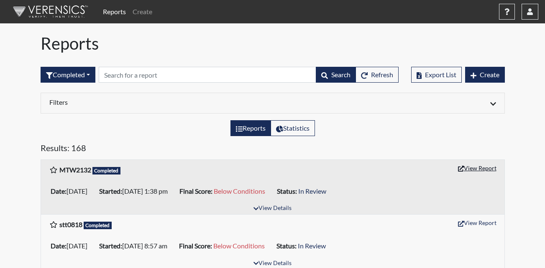  Describe the element at coordinates (293, 128) in the screenshot. I see `label: View statistics about completed interviews` at that location.